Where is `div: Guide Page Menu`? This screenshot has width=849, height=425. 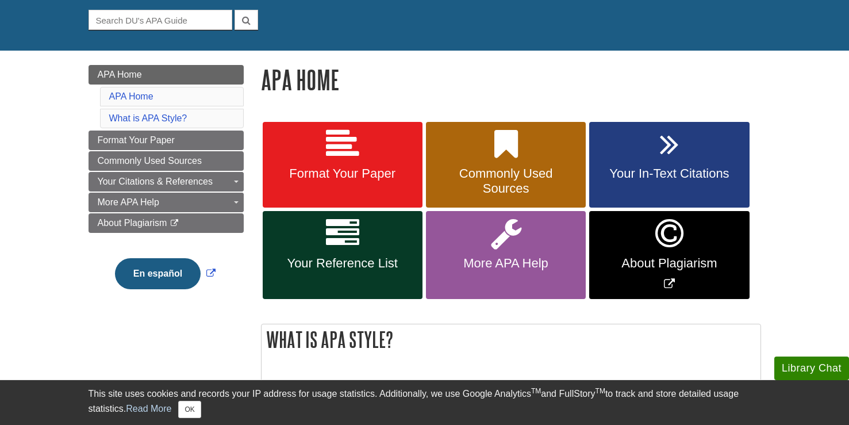
div: Guide Page Menu is located at coordinates (166, 187).